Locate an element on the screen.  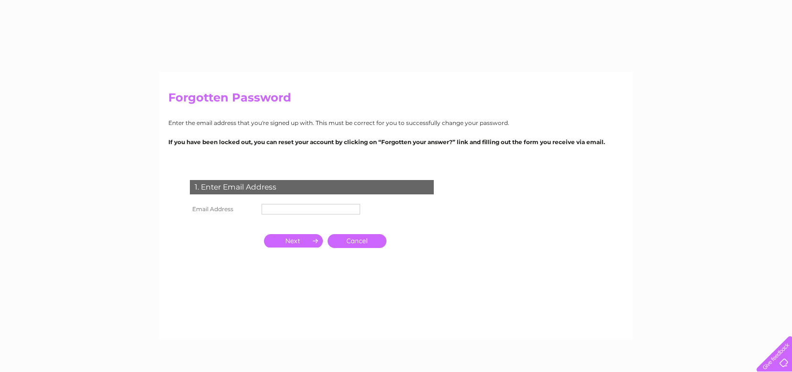
a: Cancel is located at coordinates (357, 241).